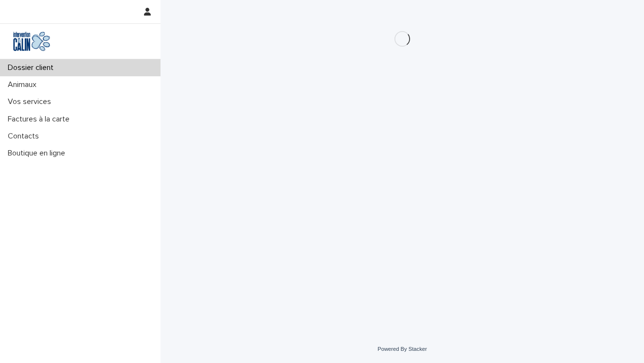 The image size is (644, 363). I want to click on p: Animaux, so click(24, 84).